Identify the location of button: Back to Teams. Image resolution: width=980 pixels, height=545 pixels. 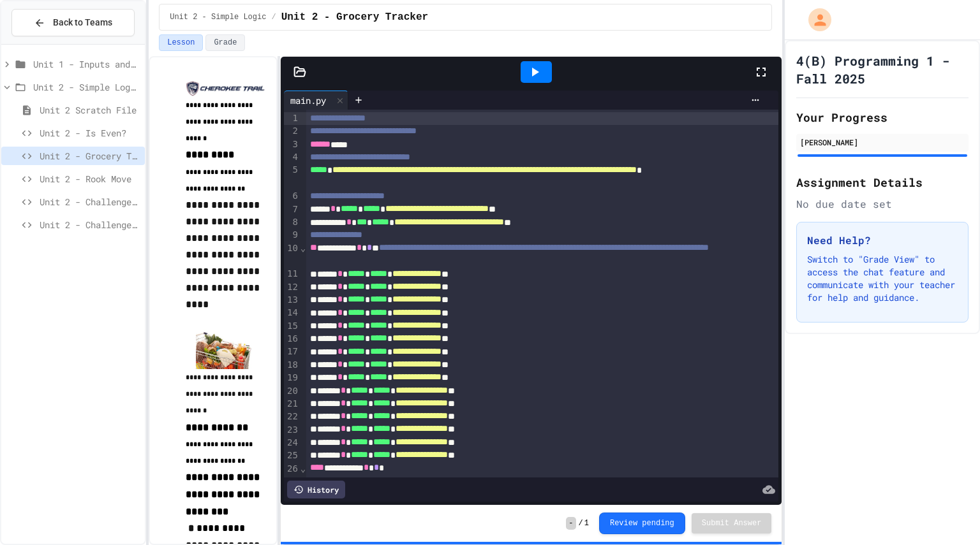
(72, 22).